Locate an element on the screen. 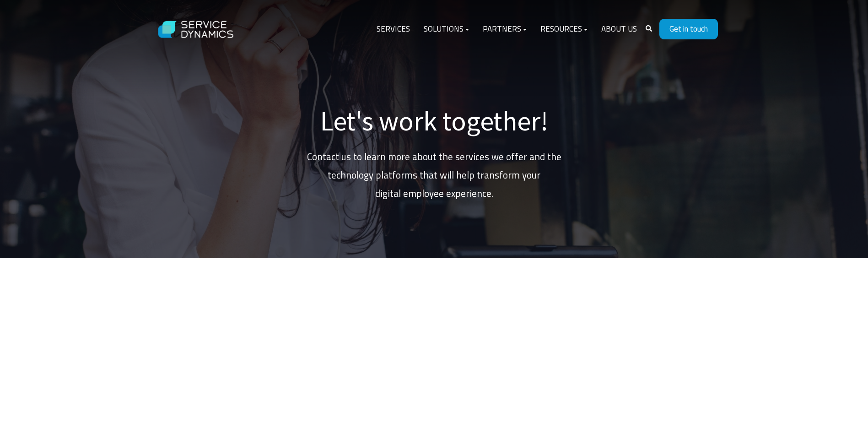 This screenshot has height=423, width=868. img: Service Dynamics Logo - White is located at coordinates (196, 29).